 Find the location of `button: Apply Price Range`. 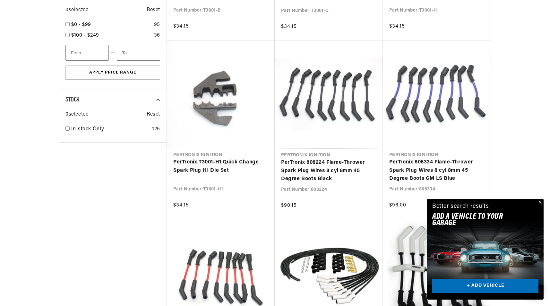

button: Apply Price Range is located at coordinates (113, 72).